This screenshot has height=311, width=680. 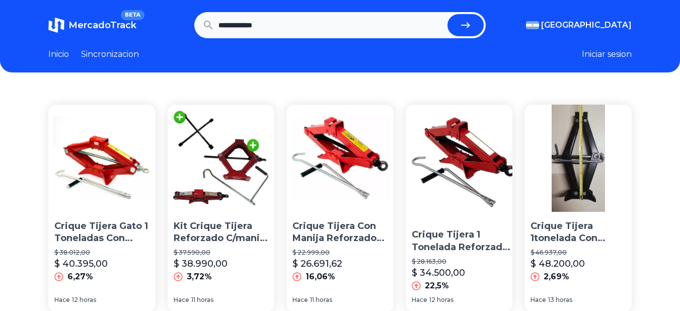 I want to click on p: $ 26.691,62, so click(x=317, y=264).